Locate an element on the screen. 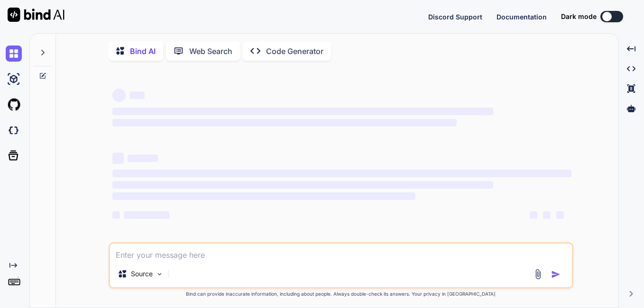 The image size is (644, 308). img: Bind AI is located at coordinates (36, 15).